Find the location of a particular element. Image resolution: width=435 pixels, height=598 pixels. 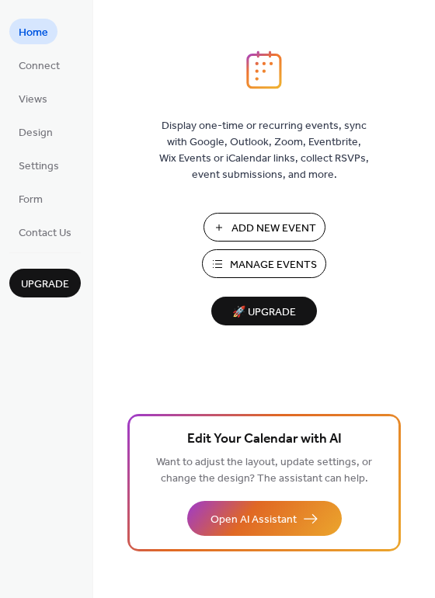

span: Upgrade is located at coordinates (45, 284).